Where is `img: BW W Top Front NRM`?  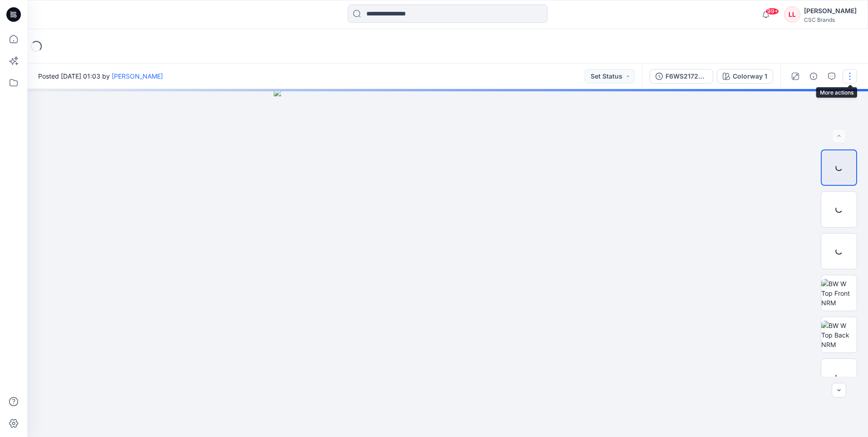 img: BW W Top Front NRM is located at coordinates (839, 293).